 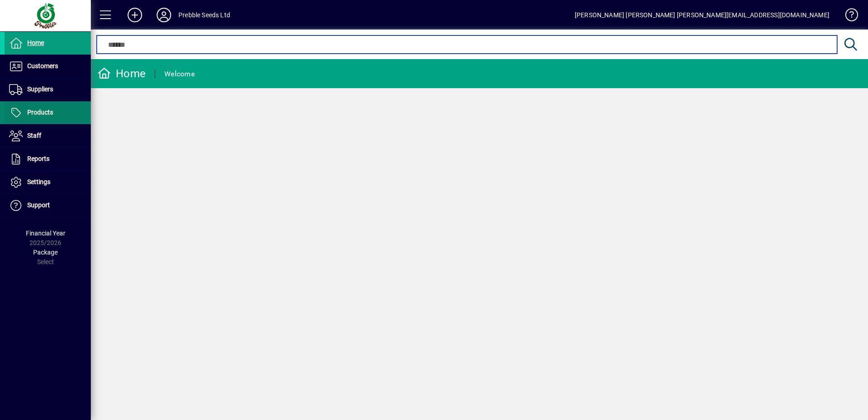 I want to click on span: Customers, so click(x=42, y=66).